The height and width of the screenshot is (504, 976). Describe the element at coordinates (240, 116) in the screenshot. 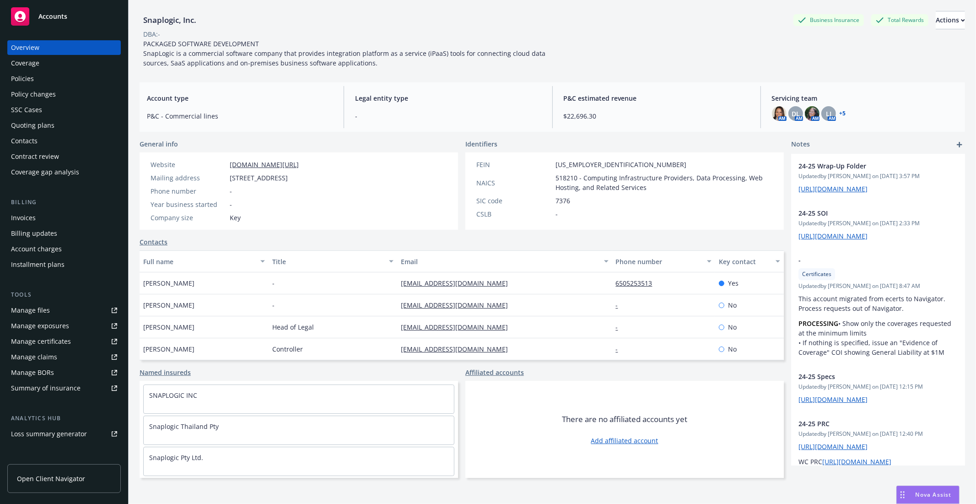

I see `span: P&C - Commercial lines` at that location.